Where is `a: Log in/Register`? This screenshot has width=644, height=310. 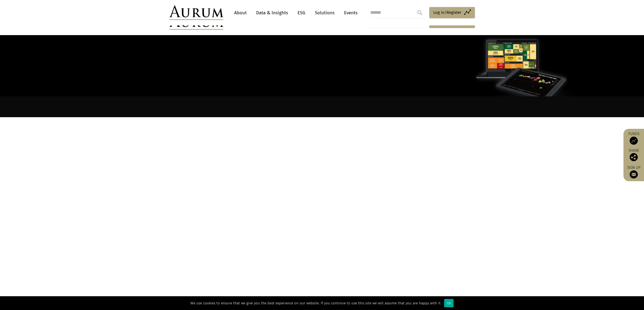
a: Log in/Register is located at coordinates (452, 13).